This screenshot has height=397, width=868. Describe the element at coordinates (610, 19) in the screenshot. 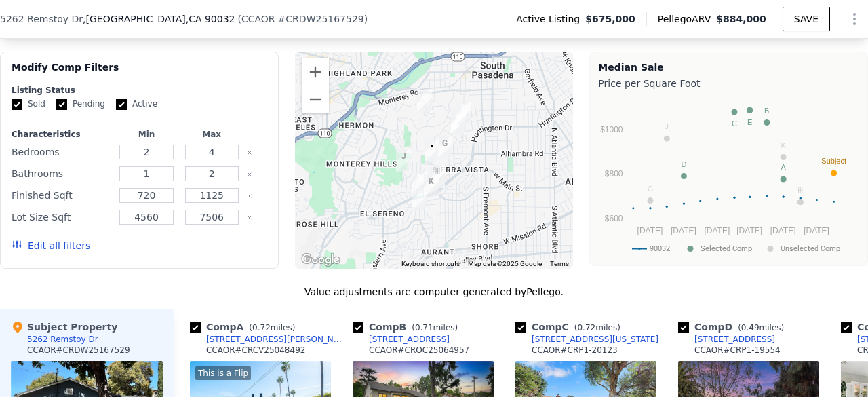

I see `span: $675,000` at that location.